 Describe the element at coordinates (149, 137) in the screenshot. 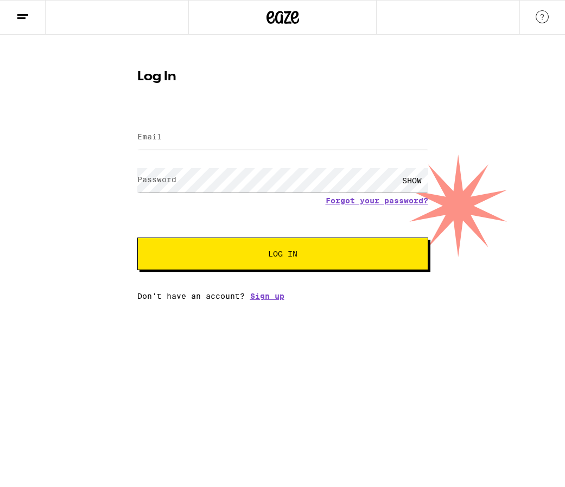

I see `label: Email` at that location.